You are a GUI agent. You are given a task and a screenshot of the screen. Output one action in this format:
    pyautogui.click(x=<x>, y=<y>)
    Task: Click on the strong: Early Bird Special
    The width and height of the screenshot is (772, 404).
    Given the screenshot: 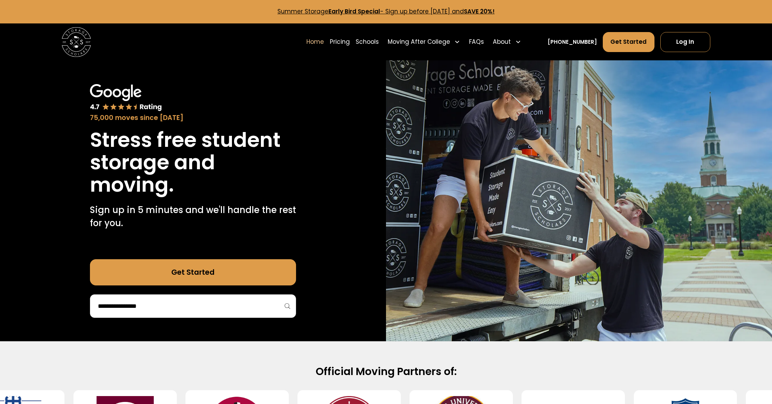 What is the action you would take?
    pyautogui.click(x=354, y=11)
    